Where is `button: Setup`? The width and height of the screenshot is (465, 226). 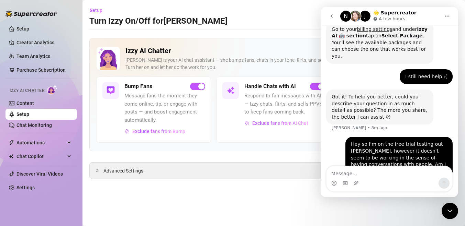
button: Setup is located at coordinates (99, 10).